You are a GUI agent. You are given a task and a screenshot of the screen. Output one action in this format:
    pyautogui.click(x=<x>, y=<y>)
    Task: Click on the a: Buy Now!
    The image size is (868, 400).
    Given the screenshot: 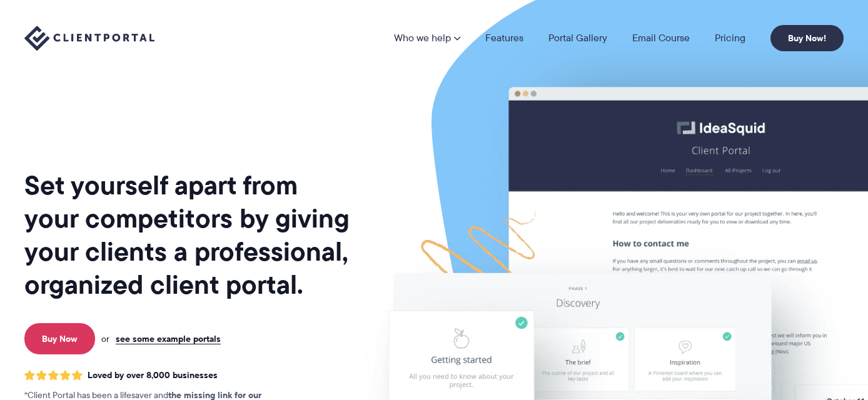 What is the action you would take?
    pyautogui.click(x=807, y=38)
    